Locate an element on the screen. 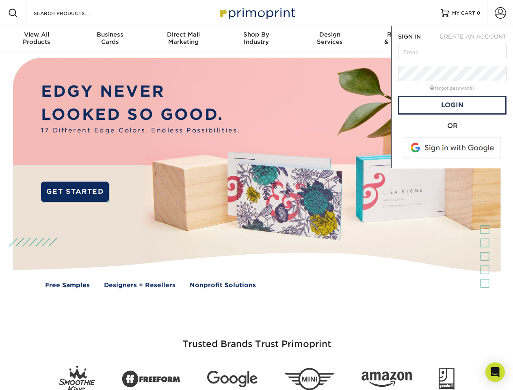 The height and width of the screenshot is (390, 513). div: Industry is located at coordinates (256, 38).